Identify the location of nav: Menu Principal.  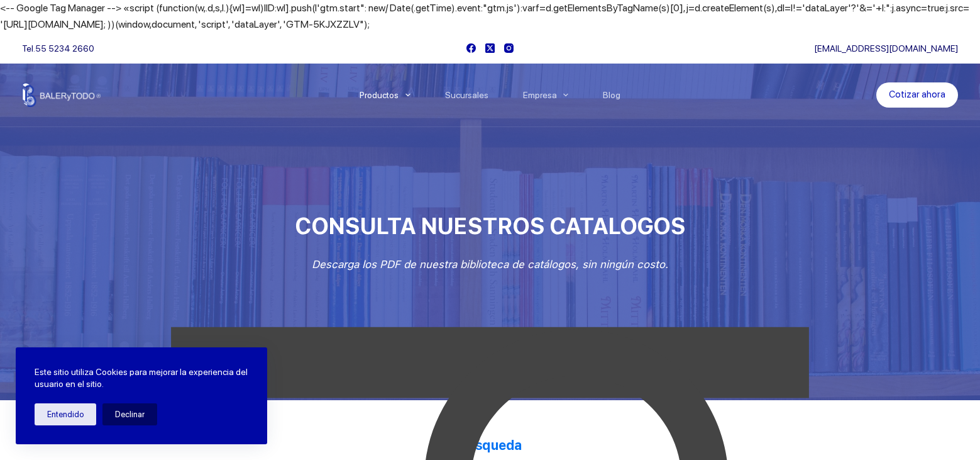
(490, 95).